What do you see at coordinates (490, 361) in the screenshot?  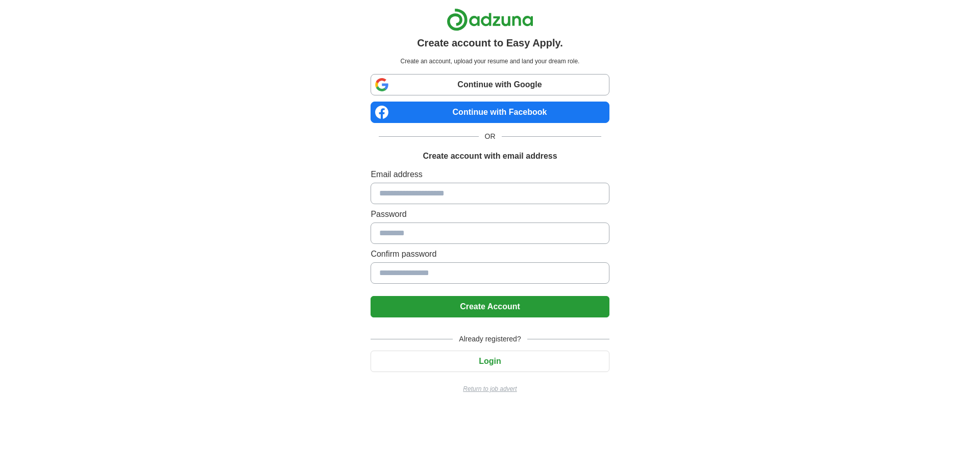 I see `button: Login` at bounding box center [490, 361].